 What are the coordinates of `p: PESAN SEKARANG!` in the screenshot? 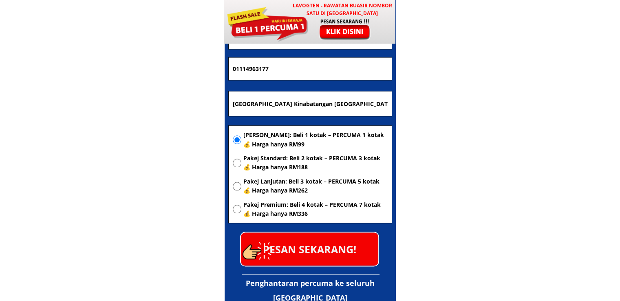 It's located at (309, 248).